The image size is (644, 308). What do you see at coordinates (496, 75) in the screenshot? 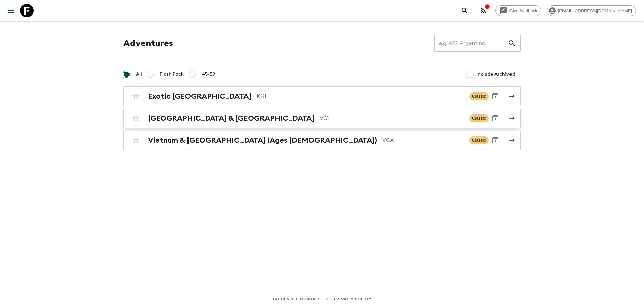
I see `span: Include Archived` at bounding box center [496, 75].